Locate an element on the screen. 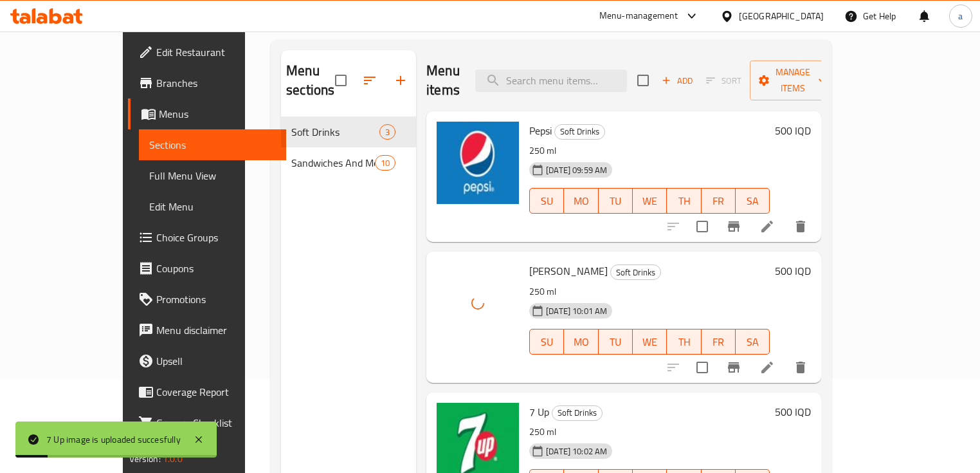 The width and height of the screenshot is (980, 473). div: items is located at coordinates (387, 132).